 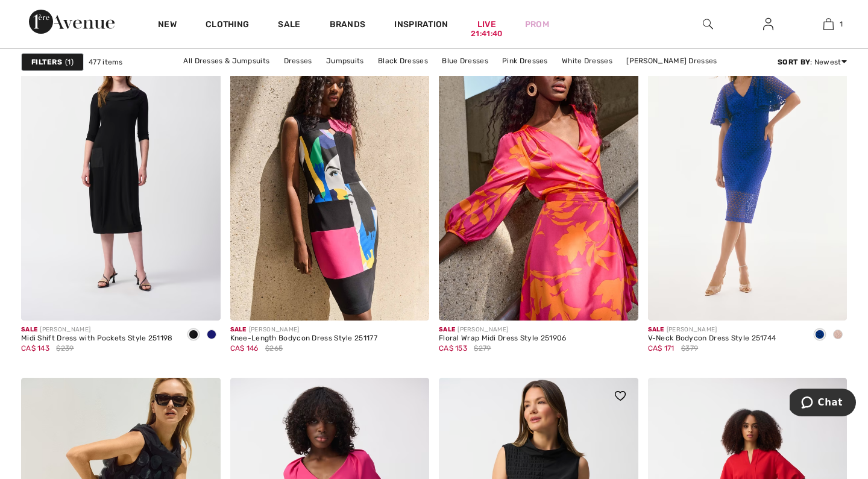 I want to click on a: Jumpsuits, so click(x=345, y=61).